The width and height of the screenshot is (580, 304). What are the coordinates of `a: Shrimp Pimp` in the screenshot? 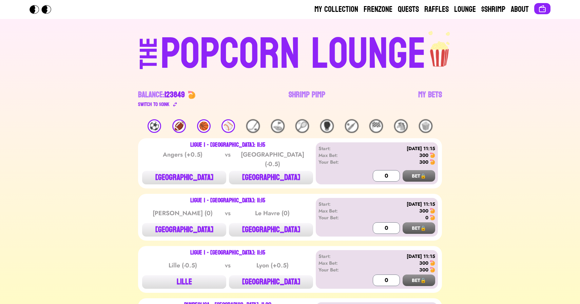 It's located at (307, 99).